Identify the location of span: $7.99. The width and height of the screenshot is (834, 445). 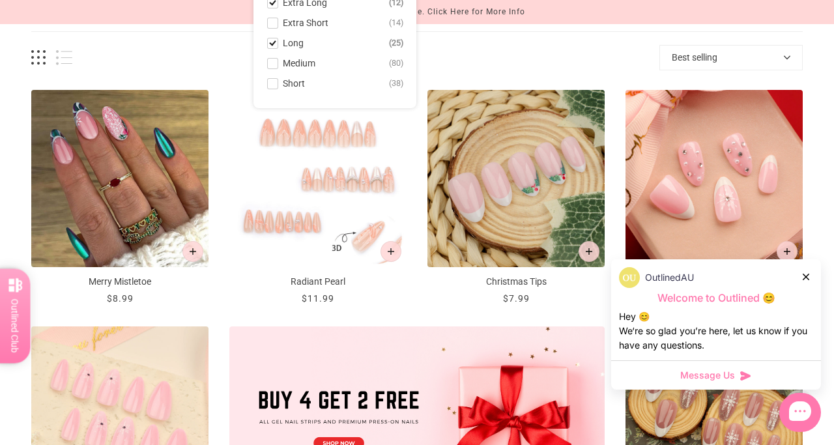
(516, 299).